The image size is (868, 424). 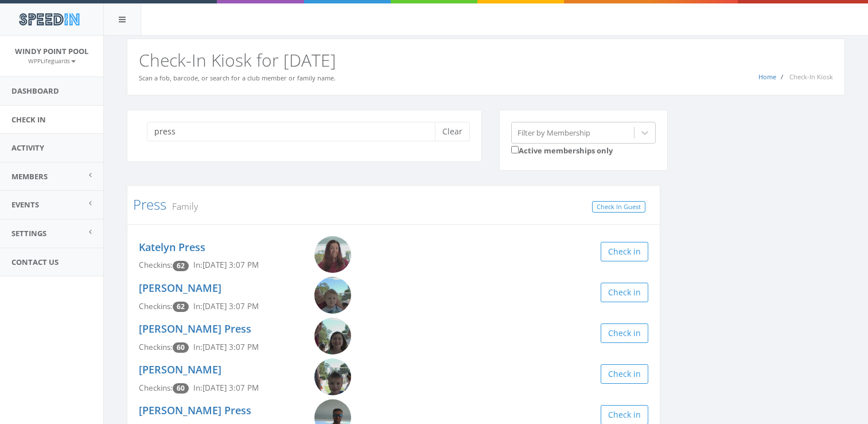 I want to click on label: Active memberships only, so click(x=562, y=150).